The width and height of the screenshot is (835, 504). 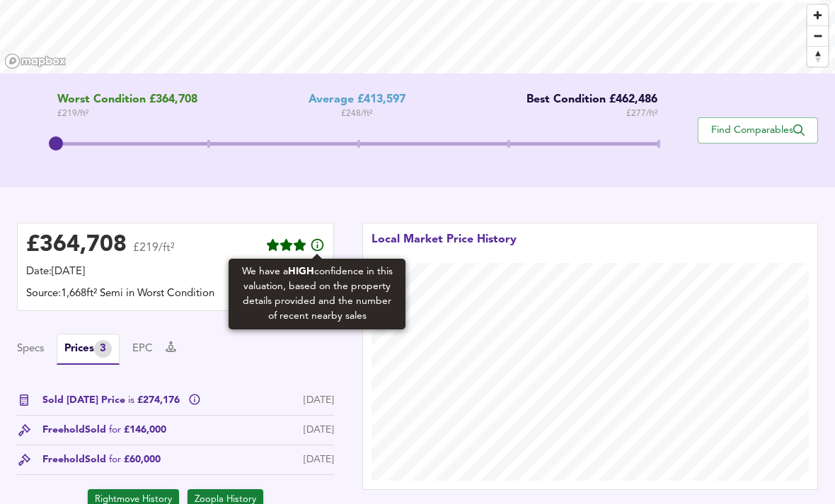 What do you see at coordinates (817, 36) in the screenshot?
I see `span: Zoom out` at bounding box center [817, 36].